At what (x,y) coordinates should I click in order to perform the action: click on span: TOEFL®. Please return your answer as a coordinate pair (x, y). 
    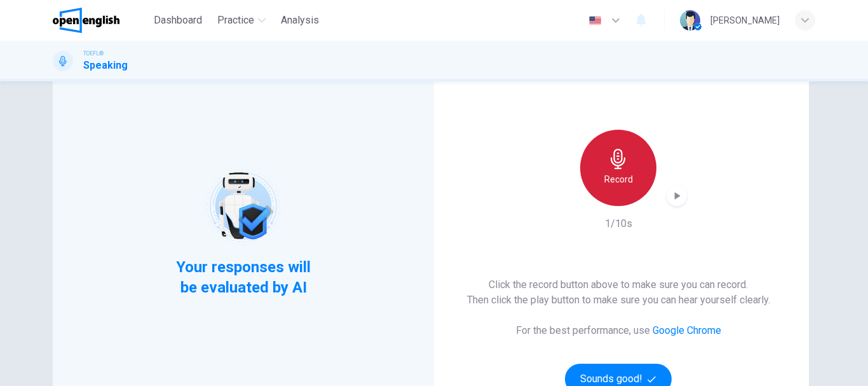
    Looking at the image, I should click on (93, 54).